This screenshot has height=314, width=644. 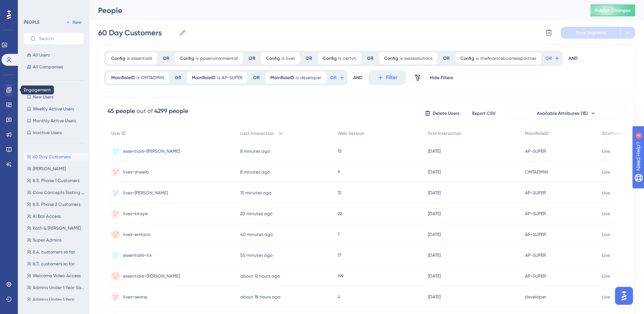 What do you see at coordinates (56, 240) in the screenshot?
I see `button: Super Admins` at bounding box center [56, 240].